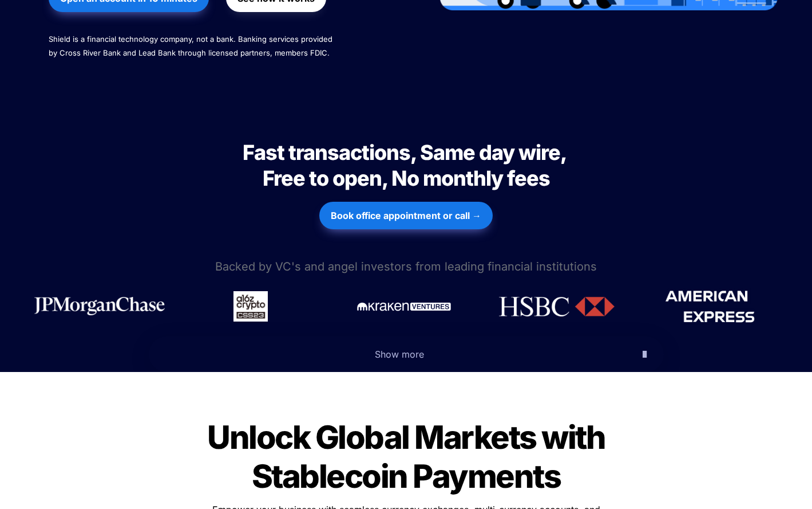 This screenshot has width=812, height=509. Describe the element at coordinates (192, 46) in the screenshot. I see `span: Shield is a financial technology company, not a bank. Banking services provided by Cross River Ba...` at that location.